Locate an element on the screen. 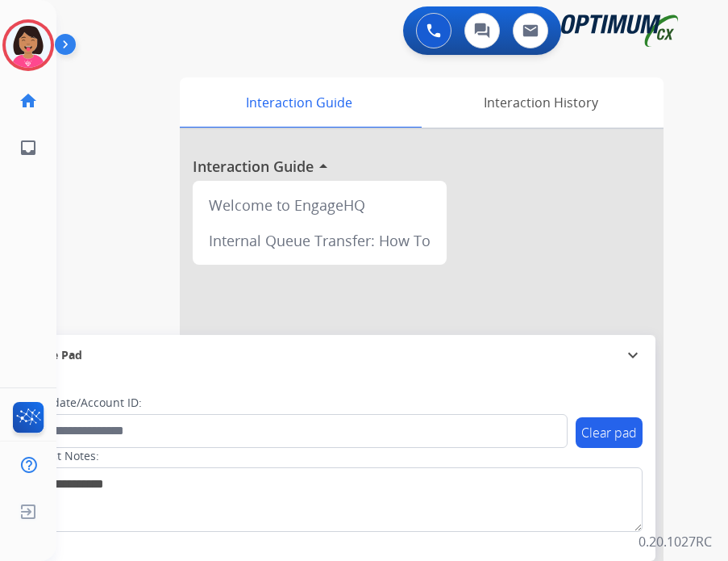 The height and width of the screenshot is (561, 728). div: Internal Queue Transfer: How To is located at coordinates (319, 241).